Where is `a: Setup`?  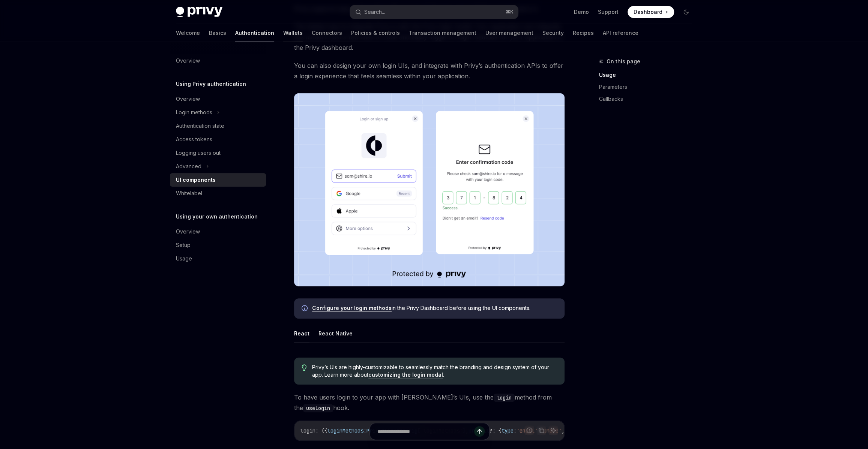
a: Setup is located at coordinates (218, 245).